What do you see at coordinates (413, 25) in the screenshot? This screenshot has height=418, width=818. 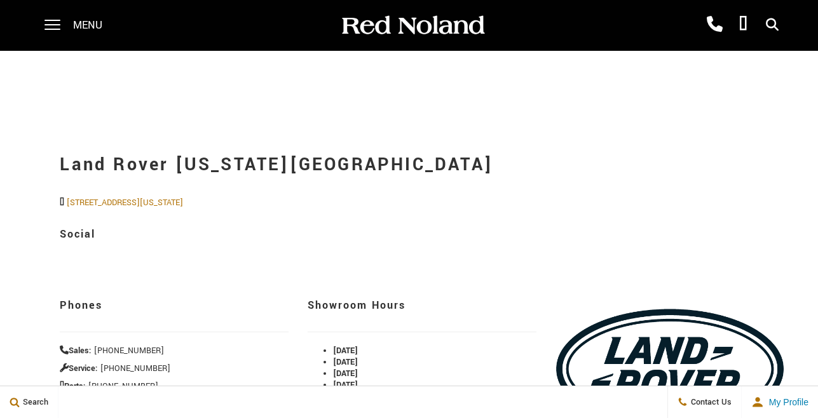 I see `img: Red Noland Auto Group` at bounding box center [413, 25].